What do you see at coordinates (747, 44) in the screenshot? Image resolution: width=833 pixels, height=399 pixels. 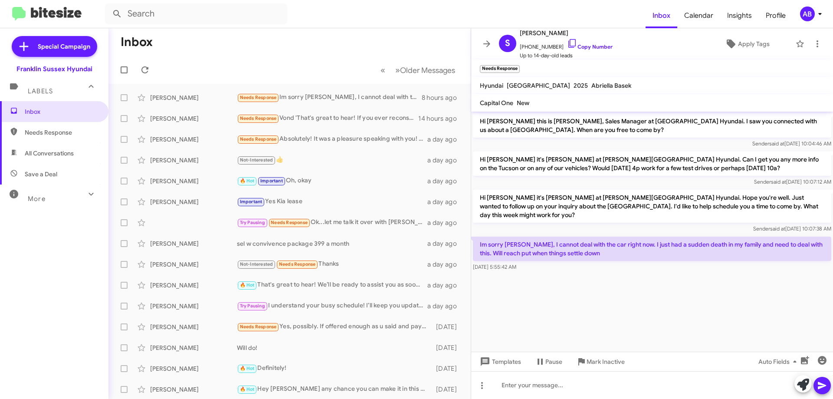 I see `button: Apply Tags` at bounding box center [747, 44].